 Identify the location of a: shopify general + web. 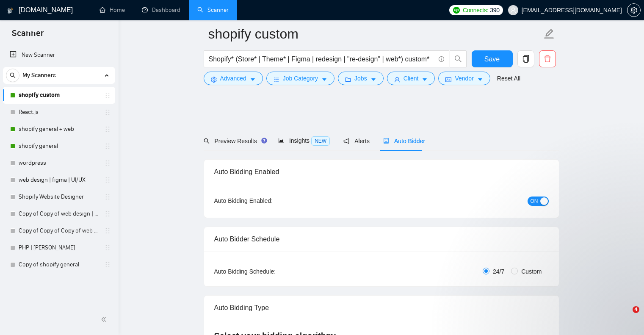
(59, 129).